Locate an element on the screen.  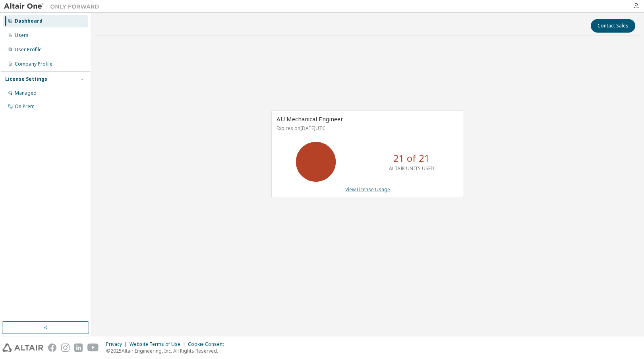
a: View License Usage is located at coordinates (367, 189).